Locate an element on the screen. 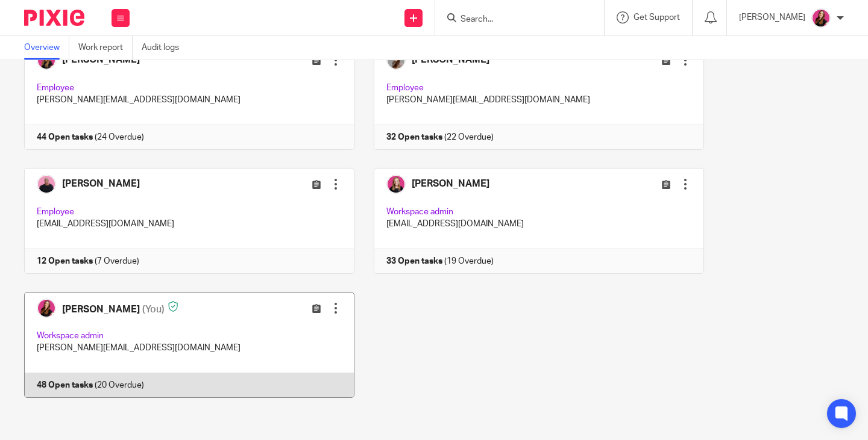  a: Overview is located at coordinates (46, 48).